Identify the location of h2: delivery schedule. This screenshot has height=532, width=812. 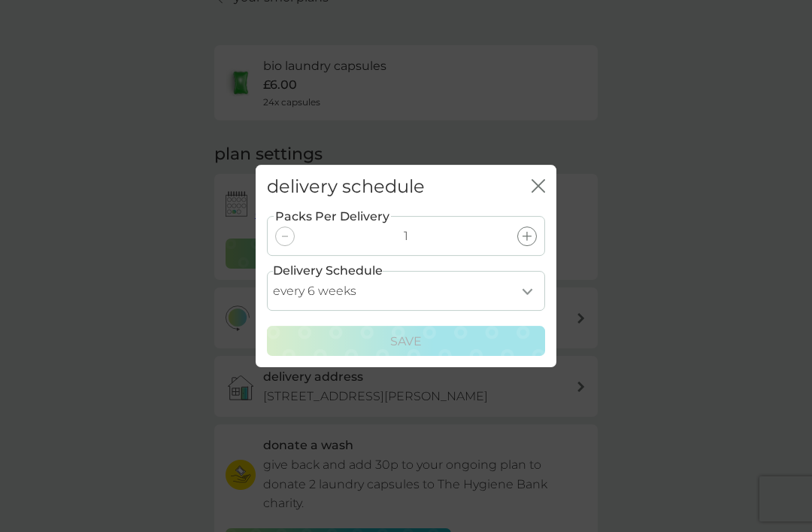
(346, 187).